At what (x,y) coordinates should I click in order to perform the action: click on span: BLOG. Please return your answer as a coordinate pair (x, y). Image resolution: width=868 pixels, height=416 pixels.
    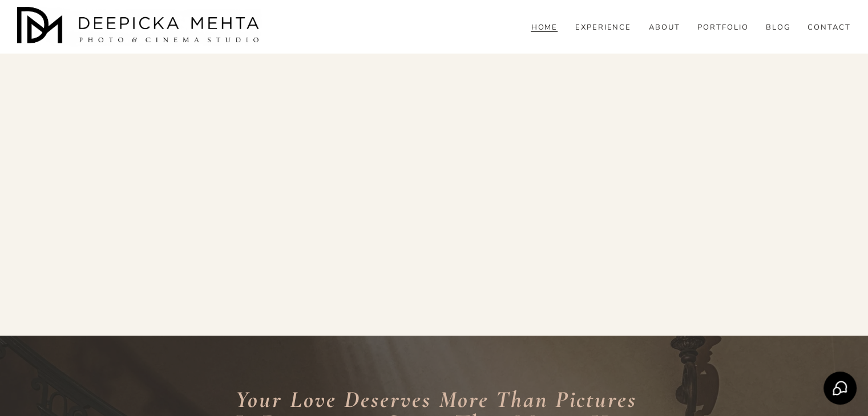
    Looking at the image, I should click on (778, 28).